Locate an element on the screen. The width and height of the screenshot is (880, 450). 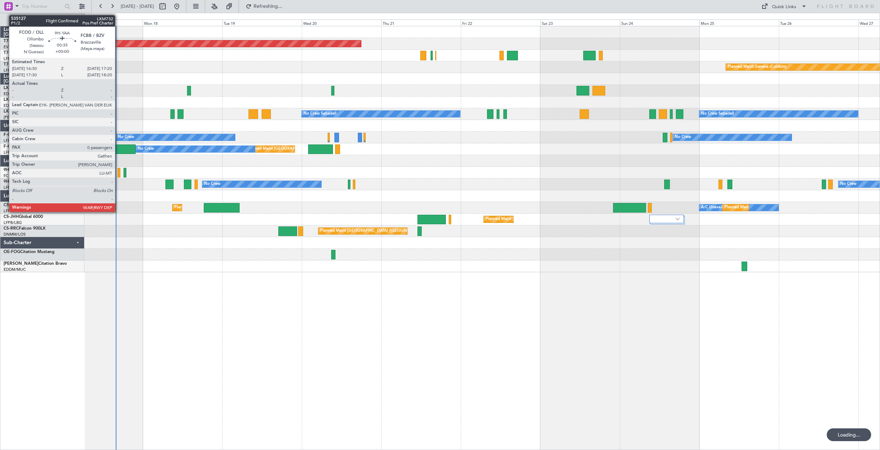
span: CS-DOU is located at coordinates (12, 205).